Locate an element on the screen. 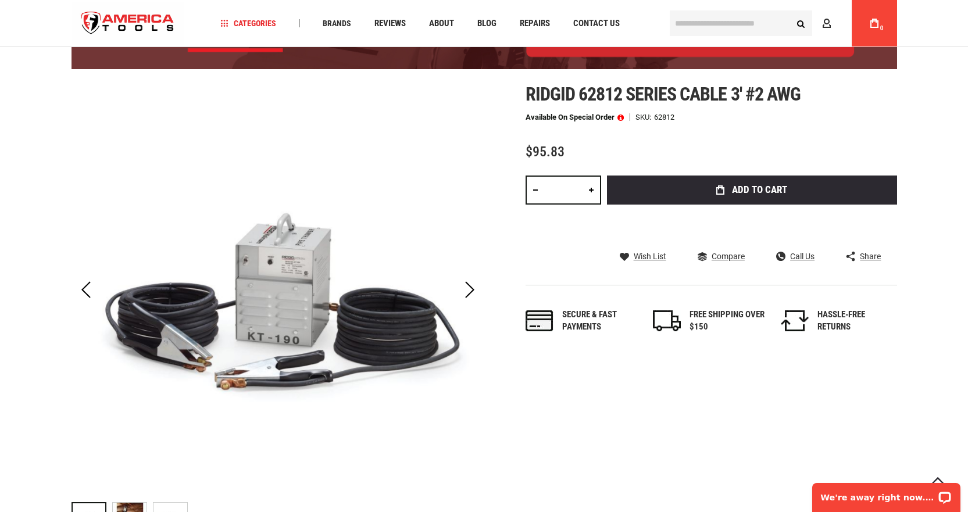 This screenshot has width=968, height=512. span: Reviews is located at coordinates (390, 23).